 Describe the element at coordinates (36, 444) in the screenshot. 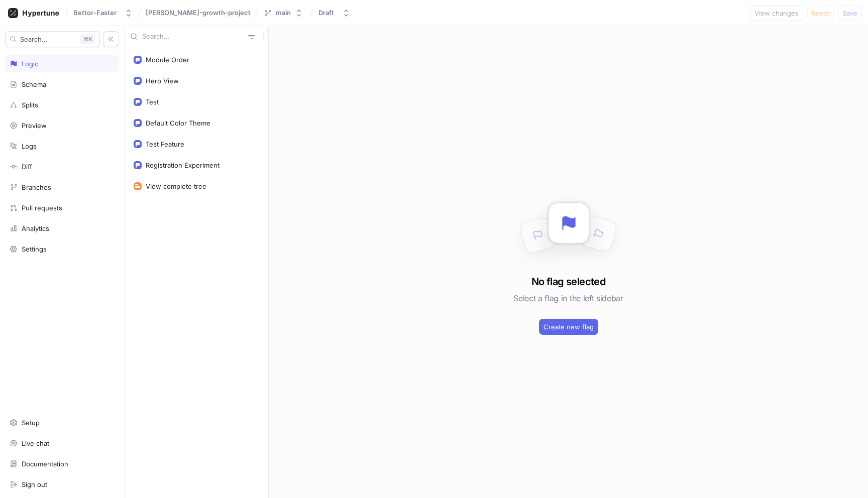

I see `div: Live chat` at that location.